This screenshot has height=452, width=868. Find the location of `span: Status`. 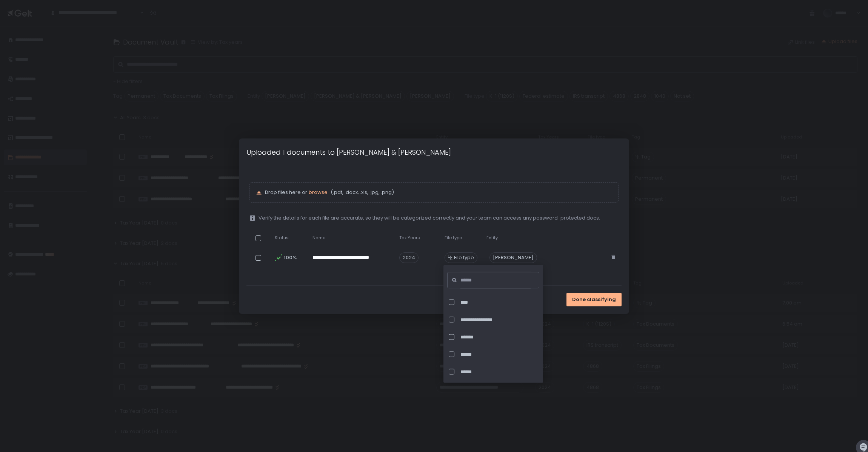

span: Status is located at coordinates (281, 238).